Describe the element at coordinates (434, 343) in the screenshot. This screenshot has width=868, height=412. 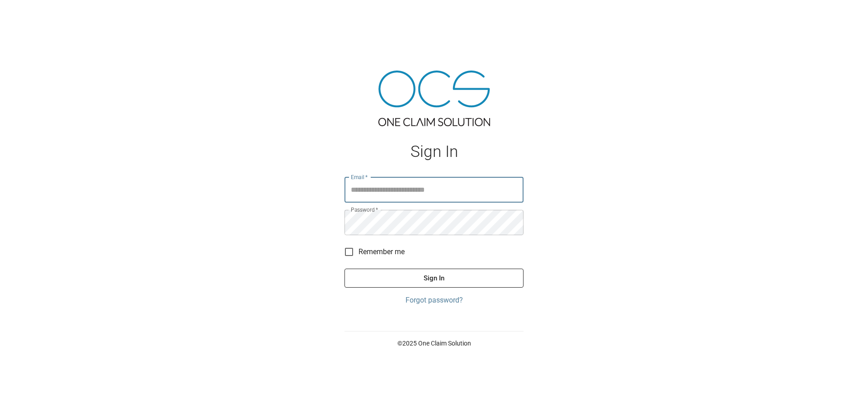
I see `p: © 2025 One Claim Solution` at that location.